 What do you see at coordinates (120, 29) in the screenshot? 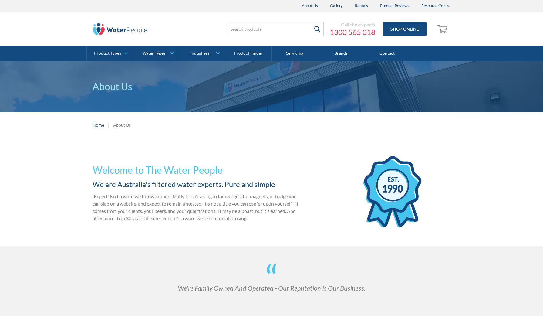
I see `img: The Water People` at bounding box center [120, 29].